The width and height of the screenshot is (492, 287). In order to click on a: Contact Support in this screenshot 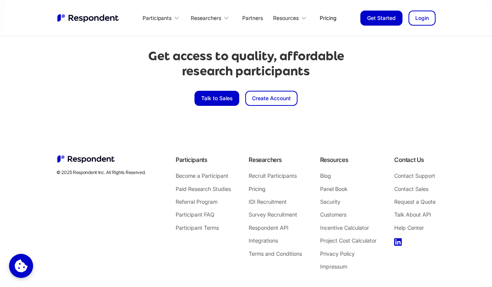, I will do `click(415, 176)`.